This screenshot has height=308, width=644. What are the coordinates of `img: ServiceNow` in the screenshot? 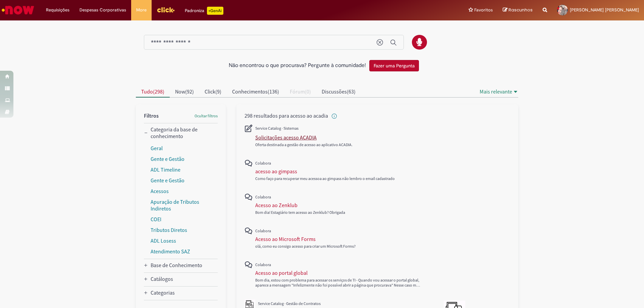 It's located at (18, 10).